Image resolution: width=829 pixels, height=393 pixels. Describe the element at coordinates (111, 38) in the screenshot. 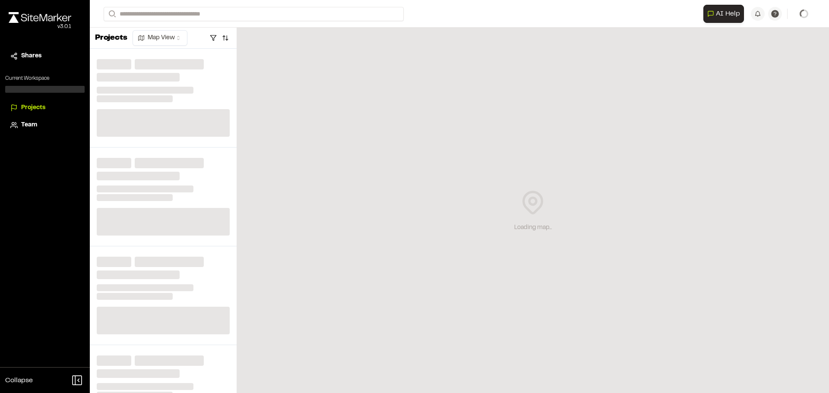

I see `p: Projects` at that location.